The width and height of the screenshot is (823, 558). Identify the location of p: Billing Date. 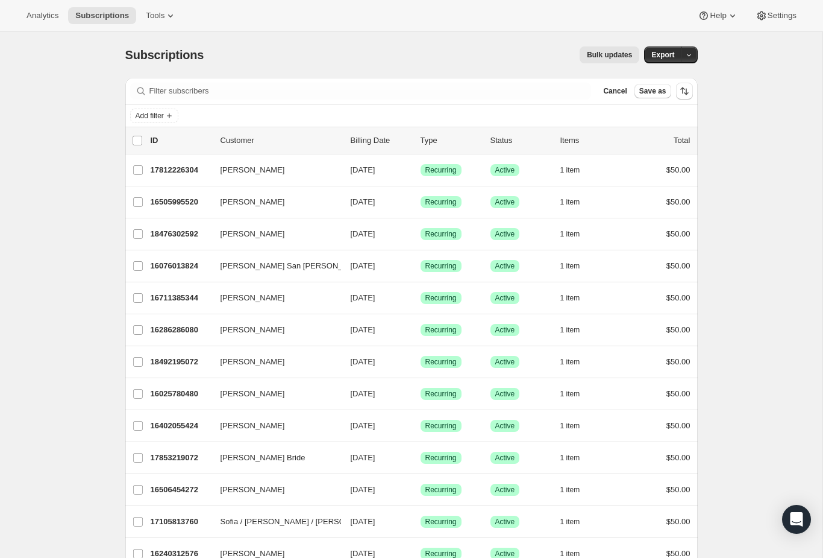
(381, 140).